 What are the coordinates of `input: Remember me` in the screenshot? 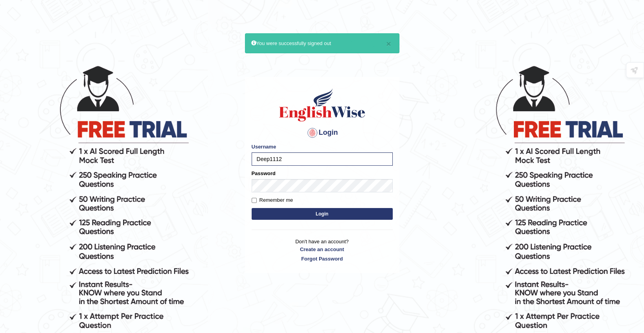 It's located at (254, 200).